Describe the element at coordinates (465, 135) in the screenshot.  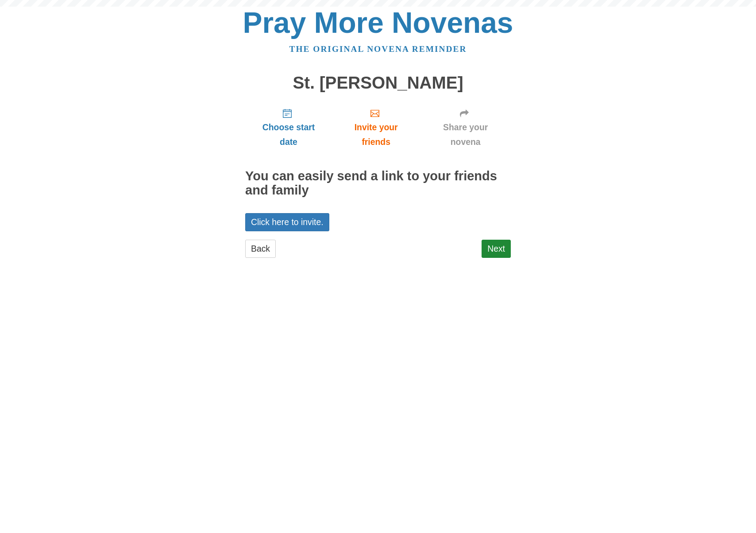
I see `span: Share your novena` at that location.